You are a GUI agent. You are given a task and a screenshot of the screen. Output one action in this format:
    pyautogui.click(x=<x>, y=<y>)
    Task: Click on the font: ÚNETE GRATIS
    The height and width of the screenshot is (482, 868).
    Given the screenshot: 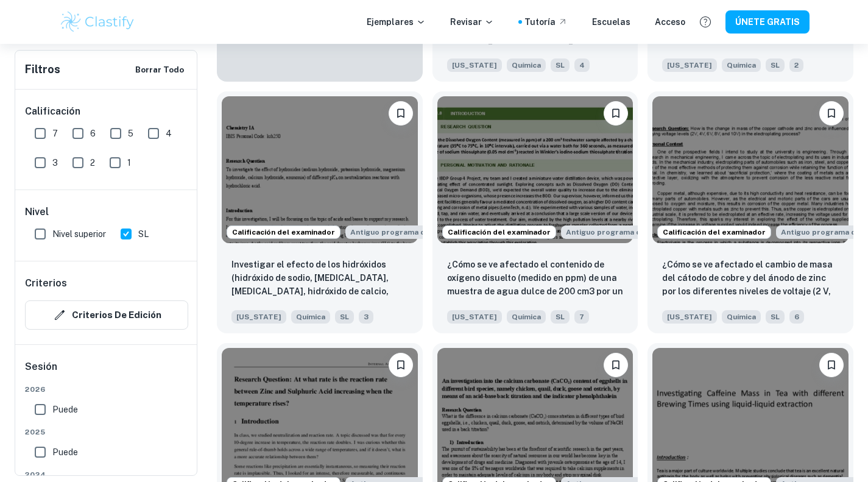 What is the action you would take?
    pyautogui.click(x=768, y=23)
    